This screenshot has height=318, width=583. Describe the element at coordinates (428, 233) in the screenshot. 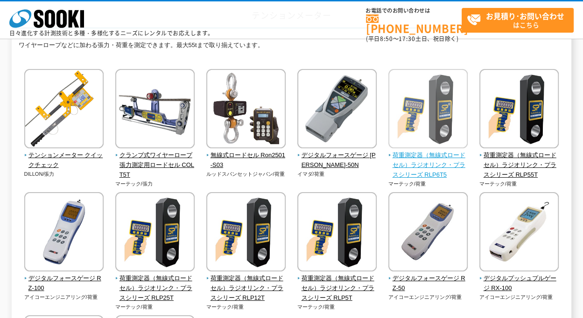

I see `img: デジタルフォースゲージ RZ-50` at that location.